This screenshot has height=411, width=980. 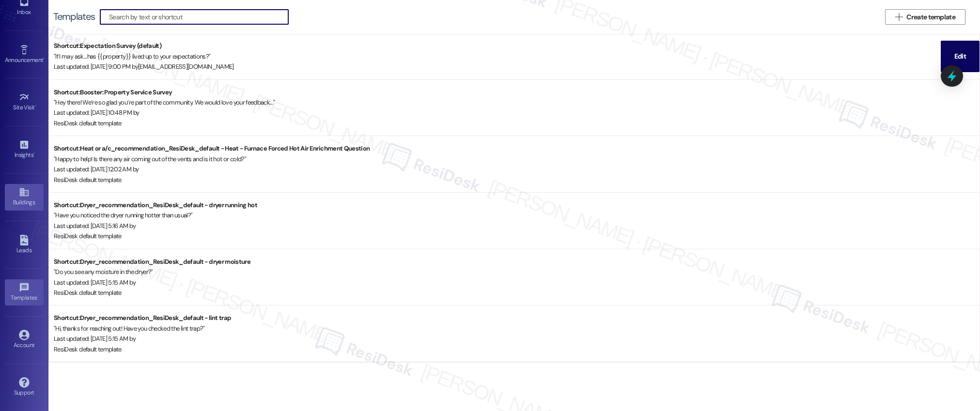 I want to click on a: Buildings, so click(x=24, y=197).